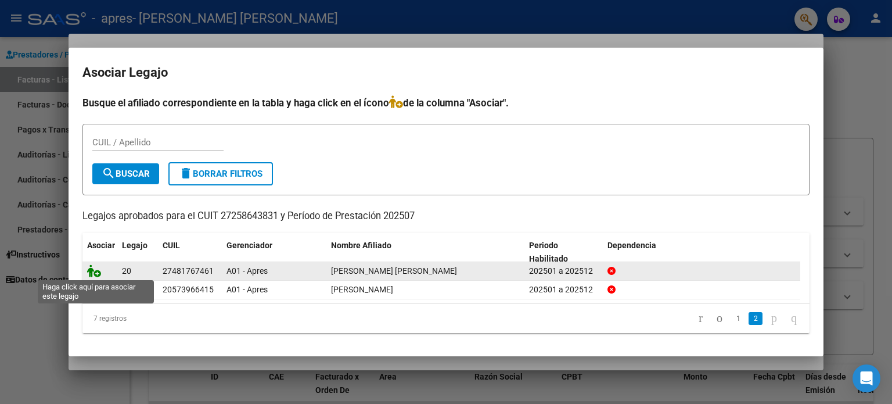 The height and width of the screenshot is (404, 892). What do you see at coordinates (125, 174) in the screenshot?
I see `span: Buscar` at bounding box center [125, 174].